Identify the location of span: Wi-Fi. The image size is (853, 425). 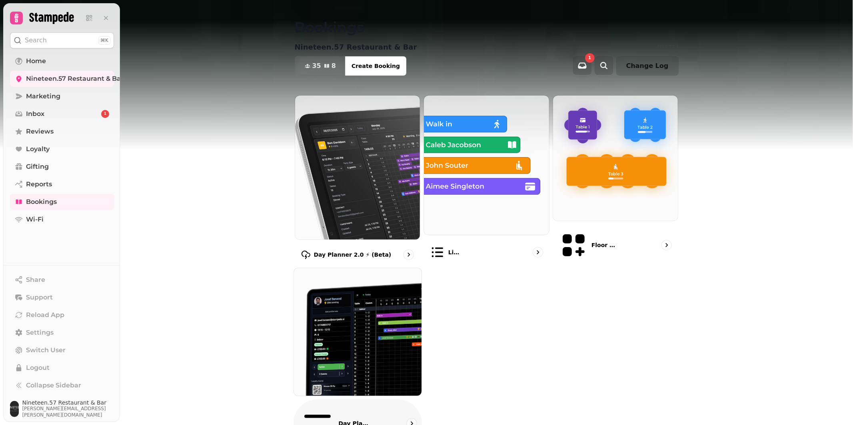
(35, 220).